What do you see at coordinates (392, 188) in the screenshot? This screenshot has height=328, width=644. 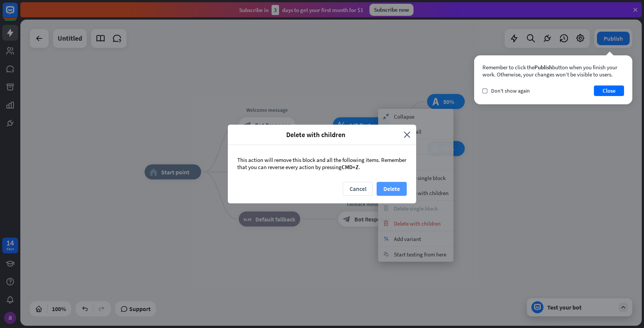 I see `button: Delete` at bounding box center [392, 188].